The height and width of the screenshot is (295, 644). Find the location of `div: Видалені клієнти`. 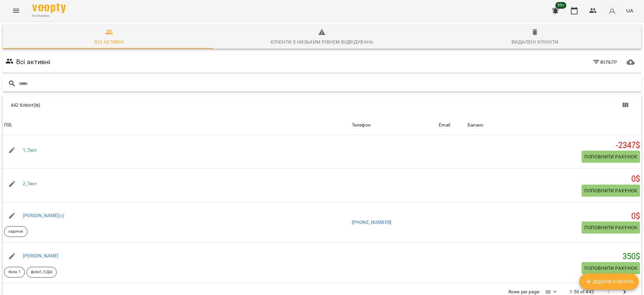

div: Видалені клієнти is located at coordinates (535, 42).